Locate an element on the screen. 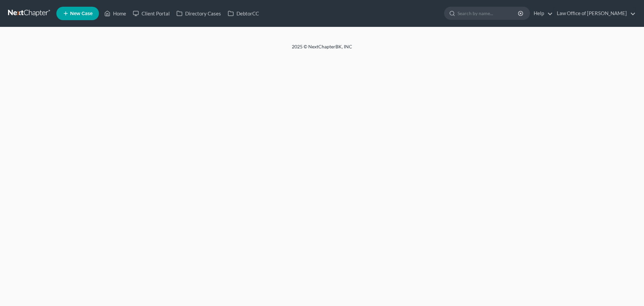  span: New Case is located at coordinates (81, 14).